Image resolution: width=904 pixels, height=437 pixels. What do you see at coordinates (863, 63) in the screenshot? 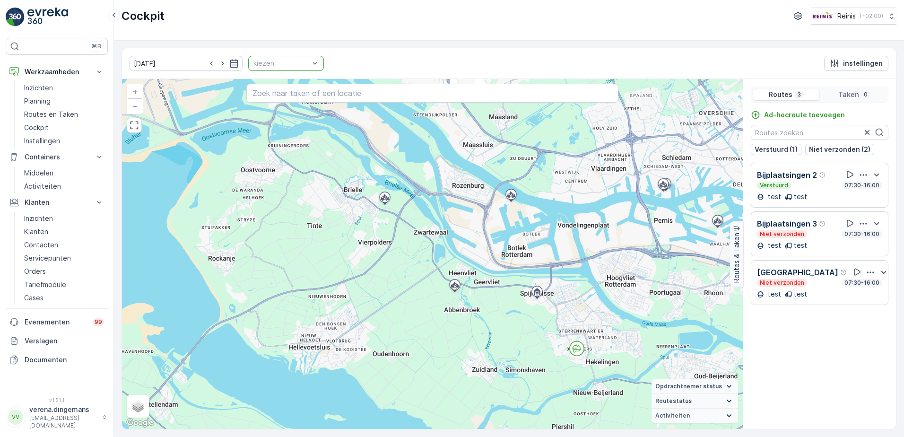
I see `p: instellingen` at bounding box center [863, 63].